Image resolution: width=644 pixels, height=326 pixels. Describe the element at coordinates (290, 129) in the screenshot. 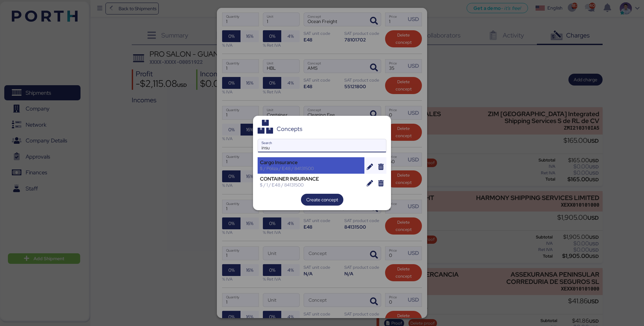

I see `div: Concepts` at that location.